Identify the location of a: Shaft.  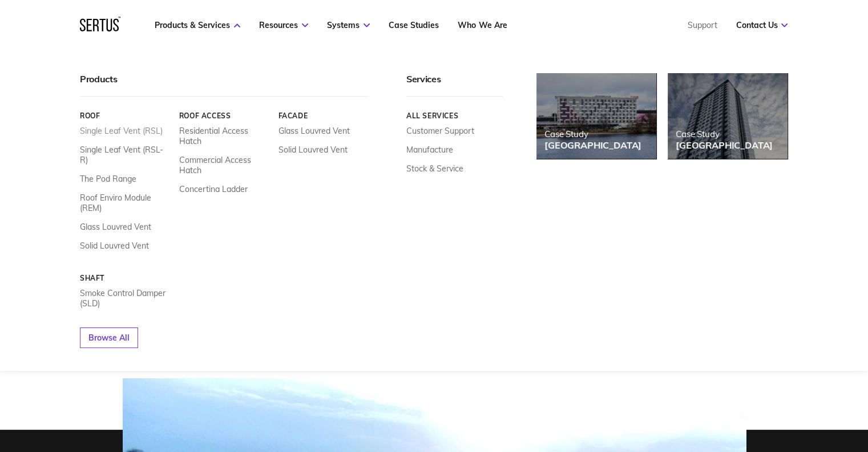
(125, 277).